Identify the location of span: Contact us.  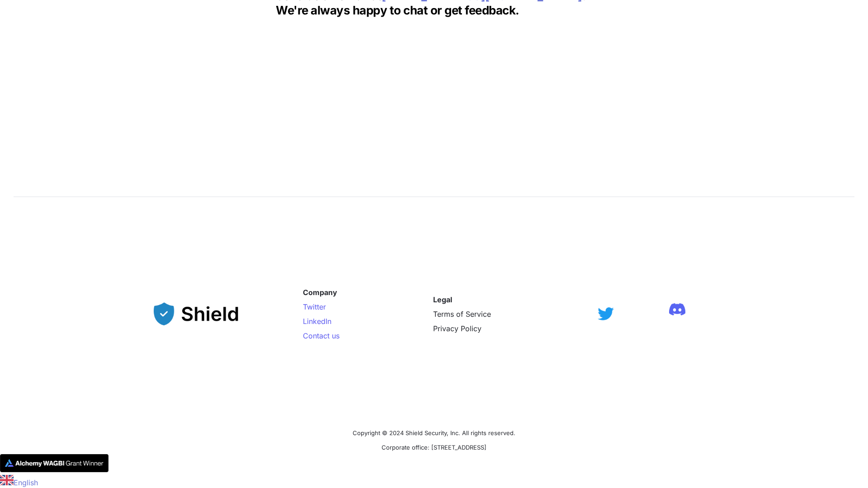
(321, 336).